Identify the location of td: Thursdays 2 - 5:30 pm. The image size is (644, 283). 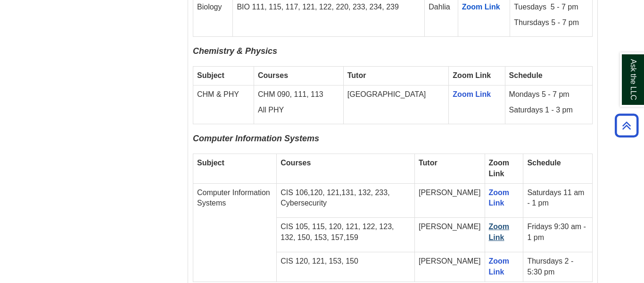
(558, 266).